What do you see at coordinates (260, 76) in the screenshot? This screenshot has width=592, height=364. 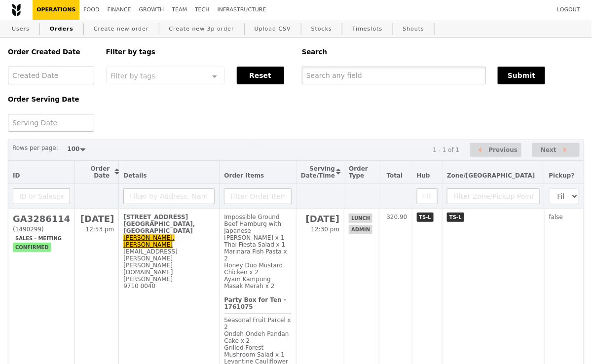 I see `button: Reset` at bounding box center [260, 76].